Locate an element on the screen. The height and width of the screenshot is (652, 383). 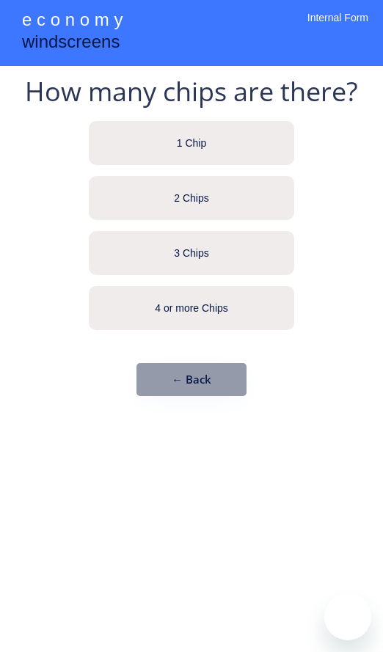
button: ← Back is located at coordinates (191, 379).